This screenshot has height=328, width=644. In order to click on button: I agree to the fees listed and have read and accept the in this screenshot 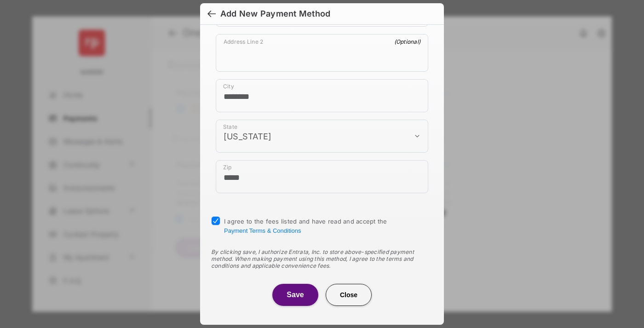, I will do `click(262, 230)`.